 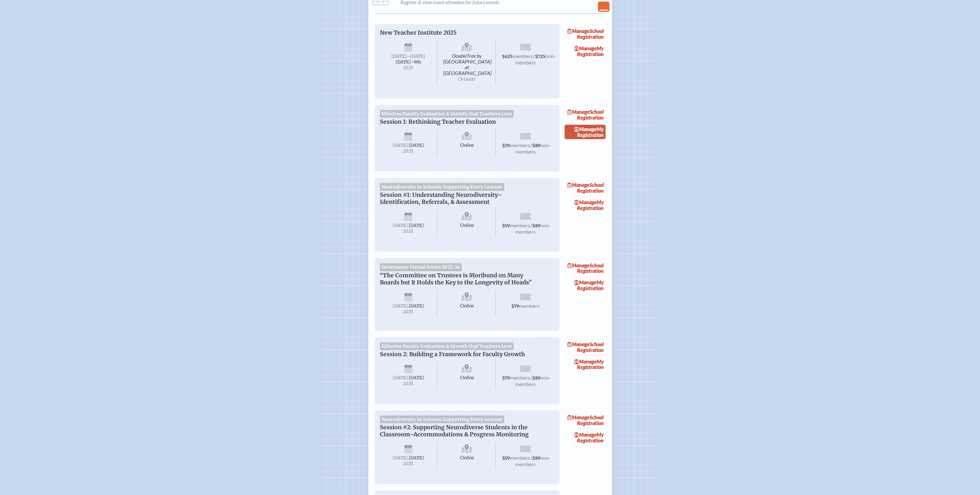 I want to click on p: Session 2: Building a Framework for Faculty Growth, so click(x=461, y=354).